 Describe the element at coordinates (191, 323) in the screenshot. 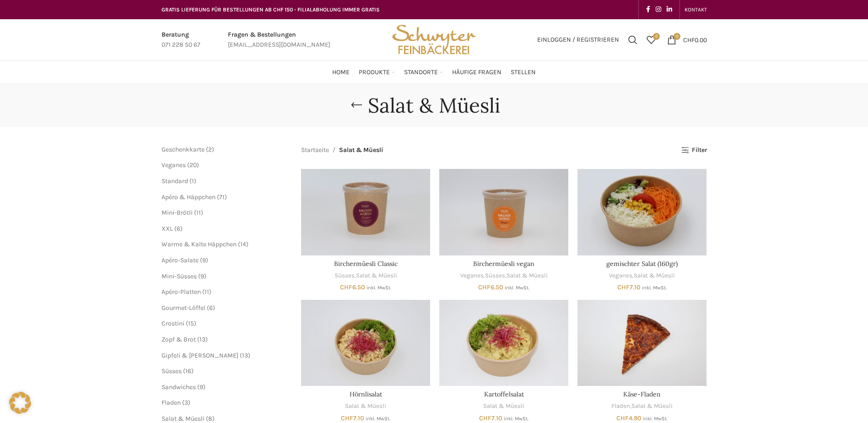

I see `span: 15` at that location.